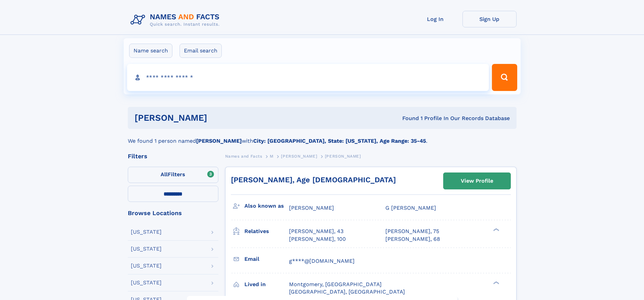  Describe the element at coordinates (173, 175) in the screenshot. I see `label: Filters` at that location.